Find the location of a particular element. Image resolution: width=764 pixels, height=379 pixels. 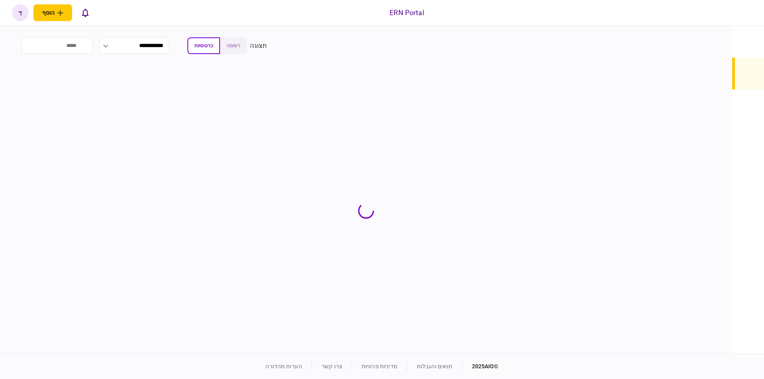

button: פתח תפריט להוספת לקוח is located at coordinates (53, 13).